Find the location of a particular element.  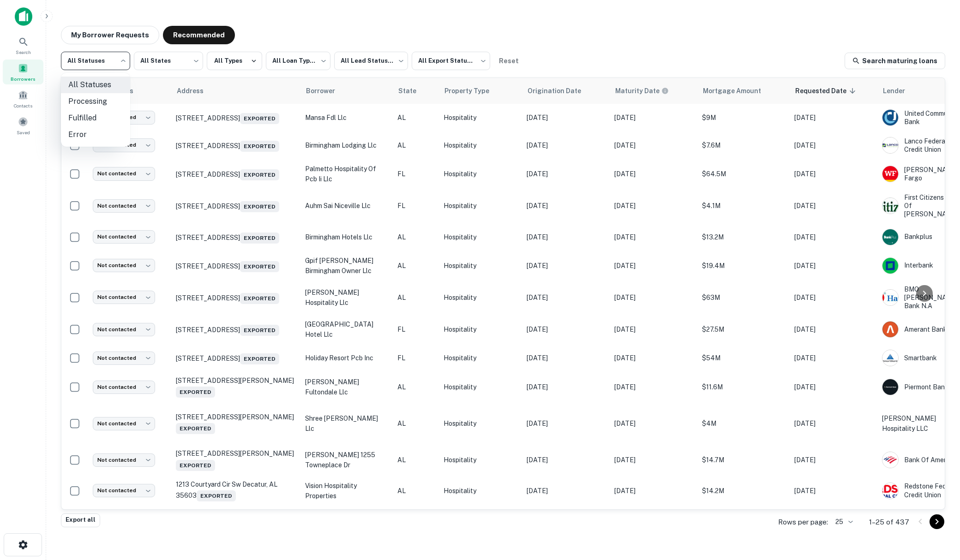

div: Chat Widget is located at coordinates (937, 508).